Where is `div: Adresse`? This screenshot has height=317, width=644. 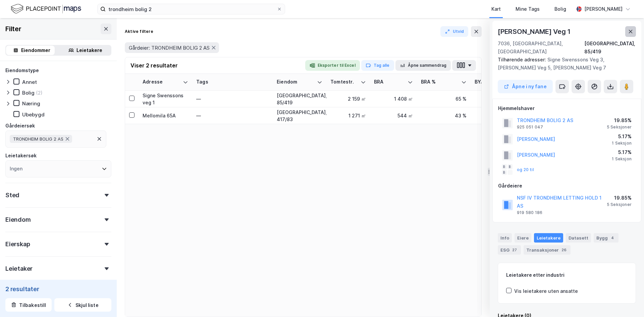 div: Adresse is located at coordinates (162, 82).